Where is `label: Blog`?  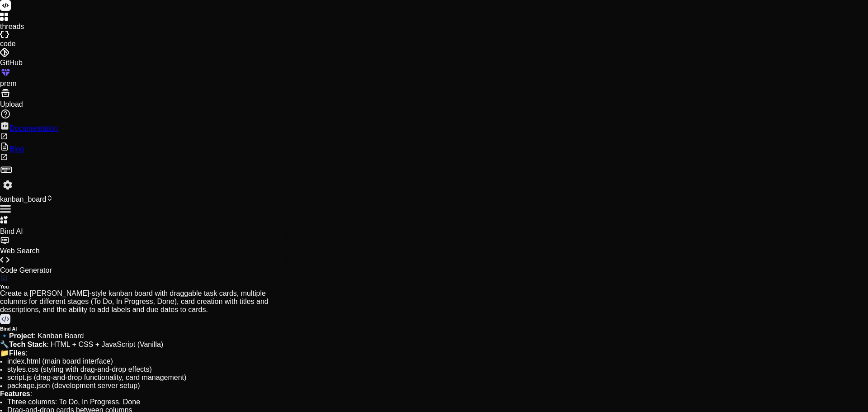
label: Blog is located at coordinates (17, 149).